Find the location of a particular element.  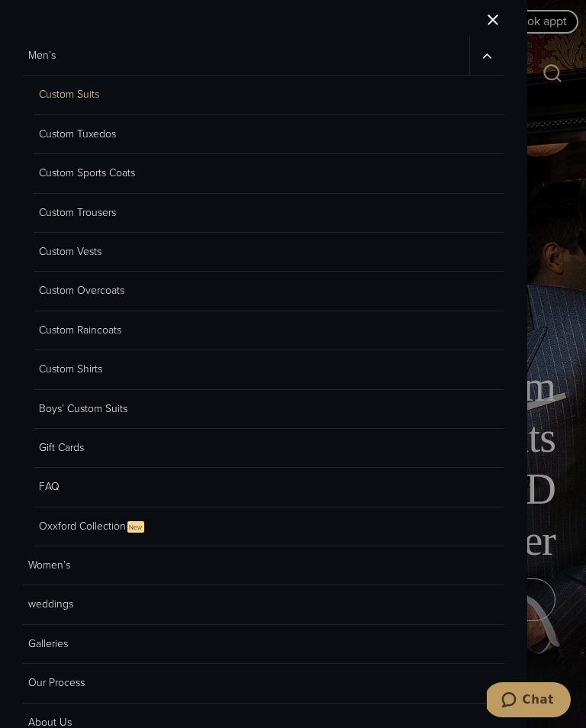

a: Boys’ Custom Suits is located at coordinates (268, 409).